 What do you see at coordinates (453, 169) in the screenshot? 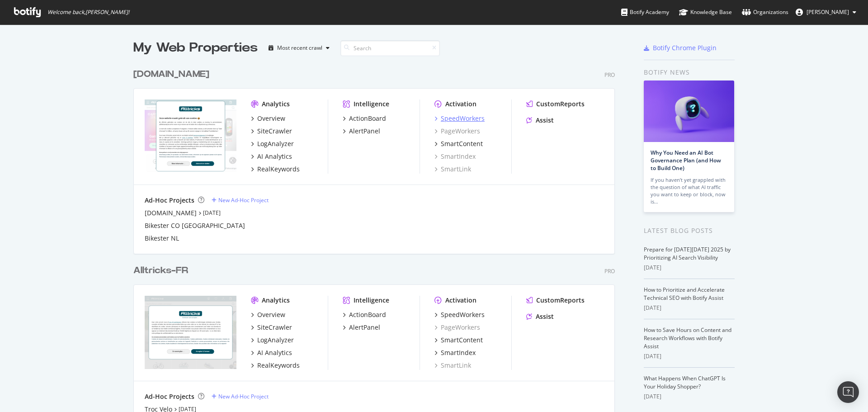
I see `a: SmartLink` at bounding box center [453, 169].